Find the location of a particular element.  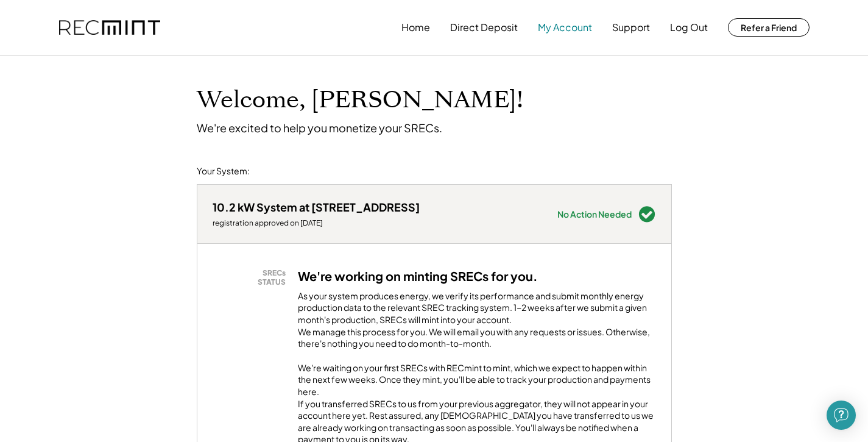

img: recmint-logotype%403x.png is located at coordinates (109, 28).